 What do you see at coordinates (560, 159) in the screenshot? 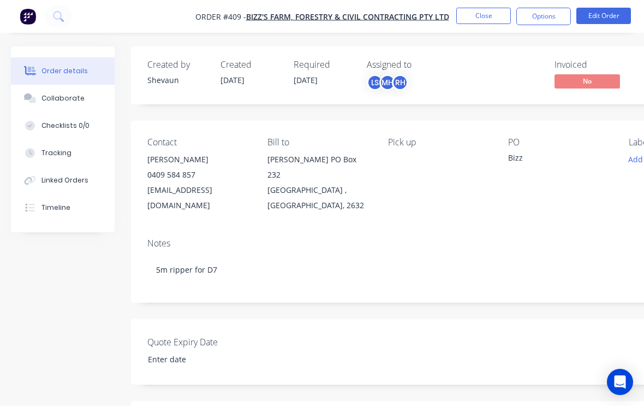
I see `div: Bizz` at bounding box center [560, 159].